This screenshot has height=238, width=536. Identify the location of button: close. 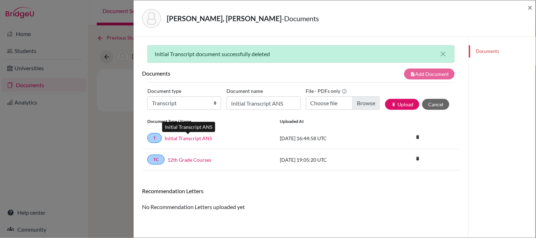
(443, 54).